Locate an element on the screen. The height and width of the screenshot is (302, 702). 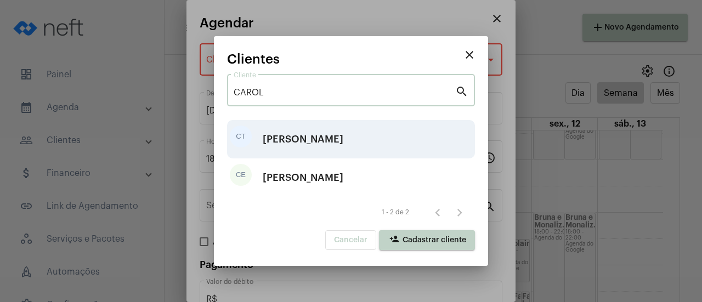
mat-icon: close is located at coordinates (469, 55).